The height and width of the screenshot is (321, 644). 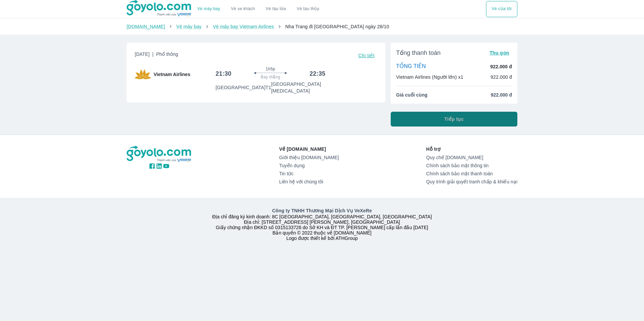 I want to click on span: Tiếp tục, so click(x=454, y=119).